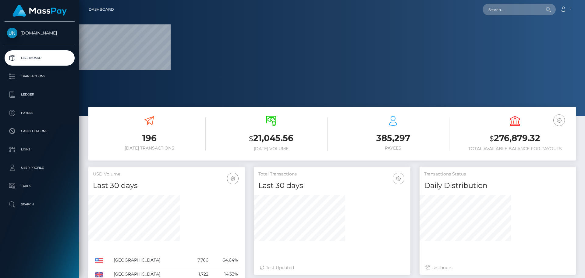 This screenshot has width=585, height=278. What do you see at coordinates (511, 9) in the screenshot?
I see `input: Search...` at bounding box center [511, 9].